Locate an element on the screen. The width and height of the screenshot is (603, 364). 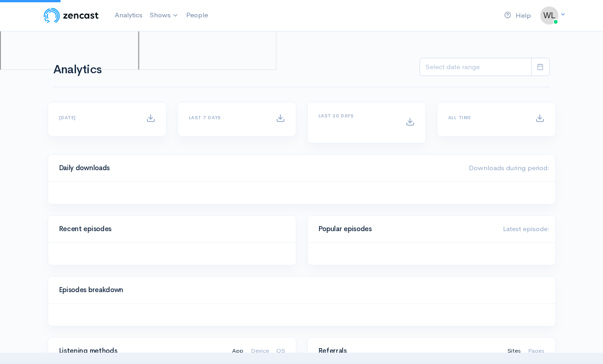
a: People is located at coordinates (197, 15).